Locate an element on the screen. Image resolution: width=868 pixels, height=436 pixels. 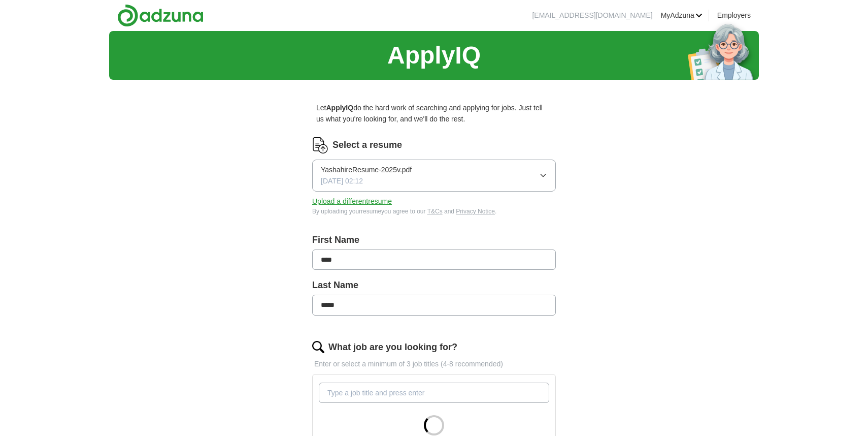
a: T&Cs is located at coordinates (435, 211).